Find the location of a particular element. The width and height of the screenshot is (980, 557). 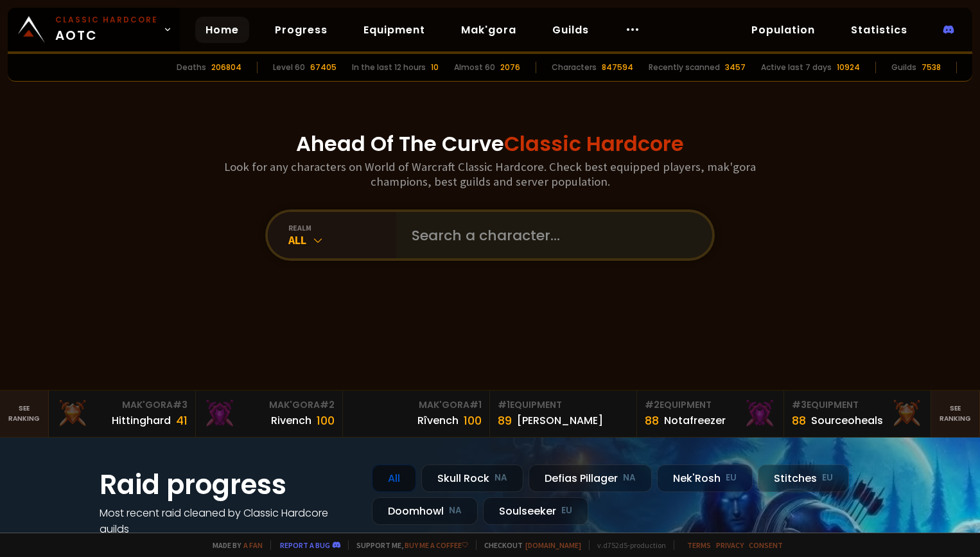

span: Classic Hardcore is located at coordinates (594, 143).